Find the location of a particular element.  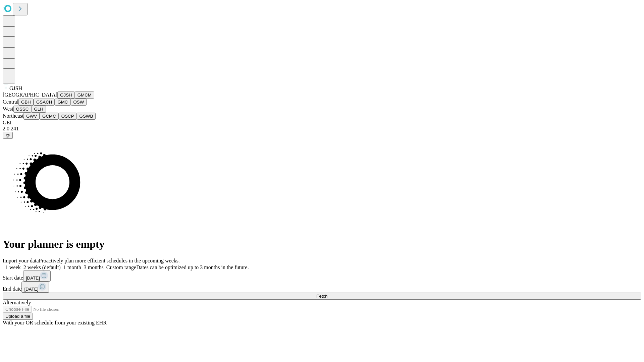

button: GWV is located at coordinates (31, 116).